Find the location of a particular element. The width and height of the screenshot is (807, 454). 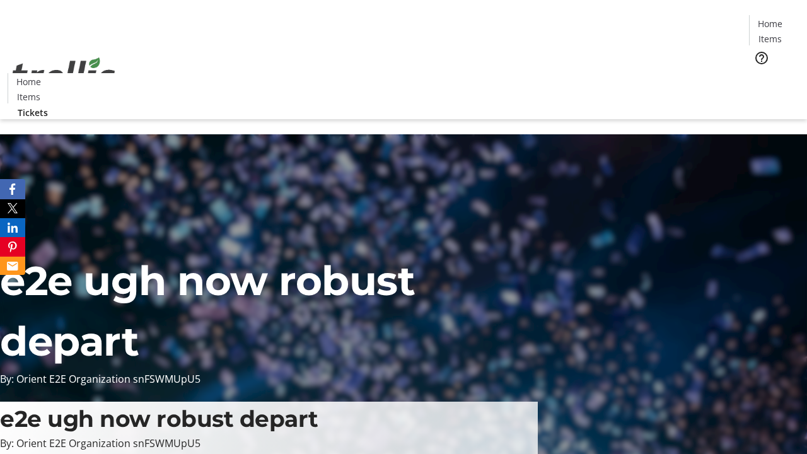

img: Orient E2E Organization snFSWMUpU5's Logo is located at coordinates (64, 75).